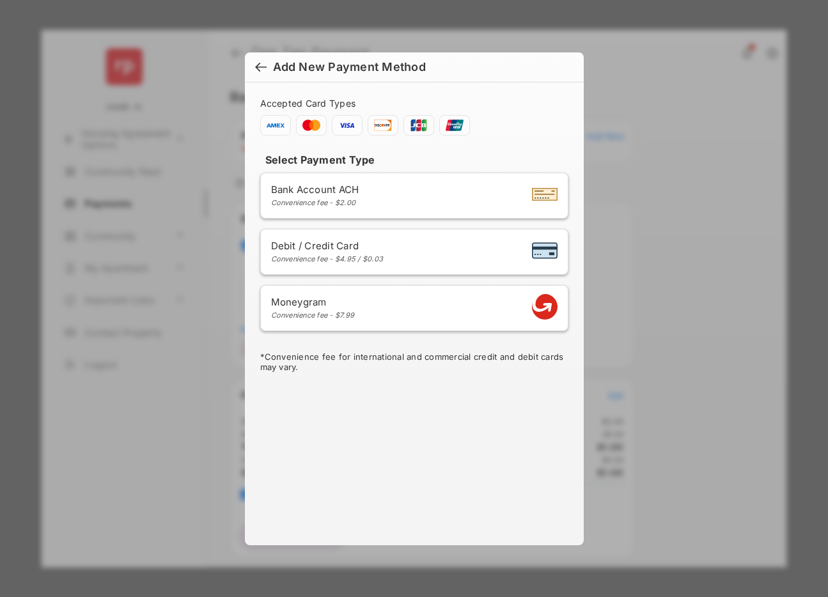 This screenshot has width=828, height=597. Describe the element at coordinates (415, 363) in the screenshot. I see `div: * Convenience fee for international and commercial credit and debit cards may vary.` at that location.